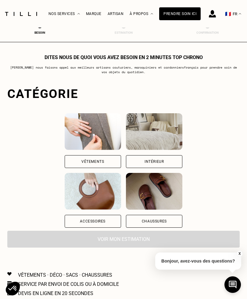 Image resolution: width=247 pixels, height=299 pixels. Describe the element at coordinates (93, 191) in the screenshot. I see `img: Accessoires` at that location.